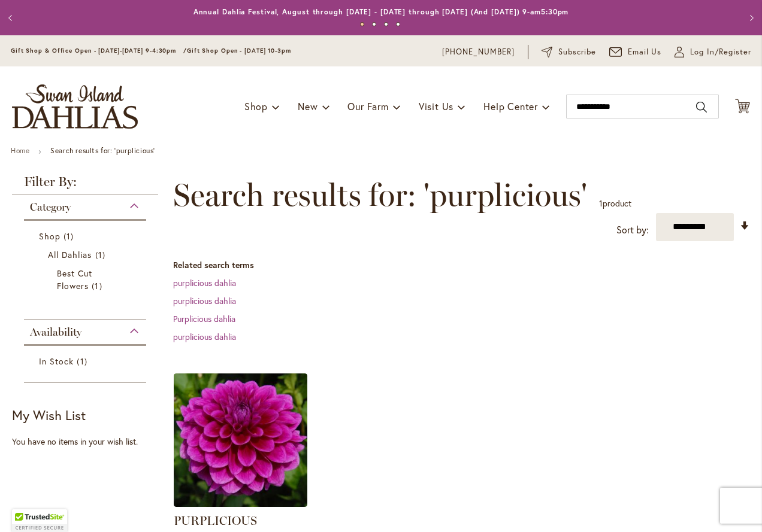 This screenshot has width=762, height=532. Describe the element at coordinates (713, 52) in the screenshot. I see `a: Log In/Register` at that location.